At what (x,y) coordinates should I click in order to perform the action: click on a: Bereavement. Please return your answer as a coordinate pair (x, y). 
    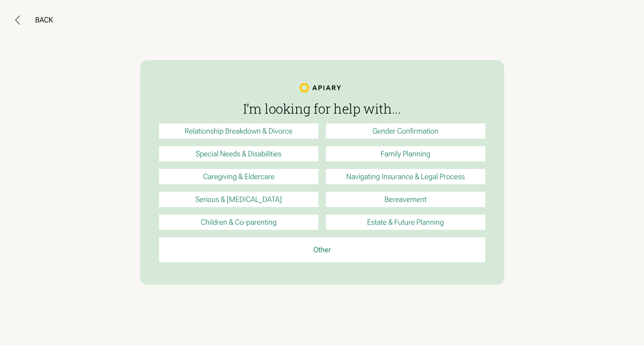
    Looking at the image, I should click on (406, 199).